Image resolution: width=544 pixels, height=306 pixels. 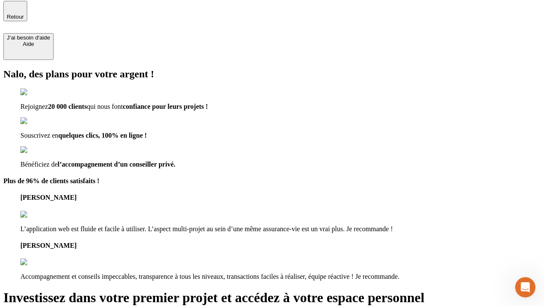 What do you see at coordinates (102, 135) in the screenshot?
I see `span: quelques clics, 100% en ligne !` at bounding box center [102, 135].